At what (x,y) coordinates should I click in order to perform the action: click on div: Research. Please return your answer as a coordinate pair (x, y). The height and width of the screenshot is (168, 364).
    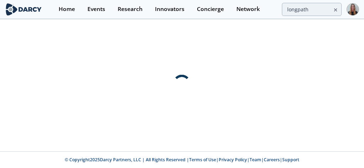
    Looking at the image, I should click on (130, 9).